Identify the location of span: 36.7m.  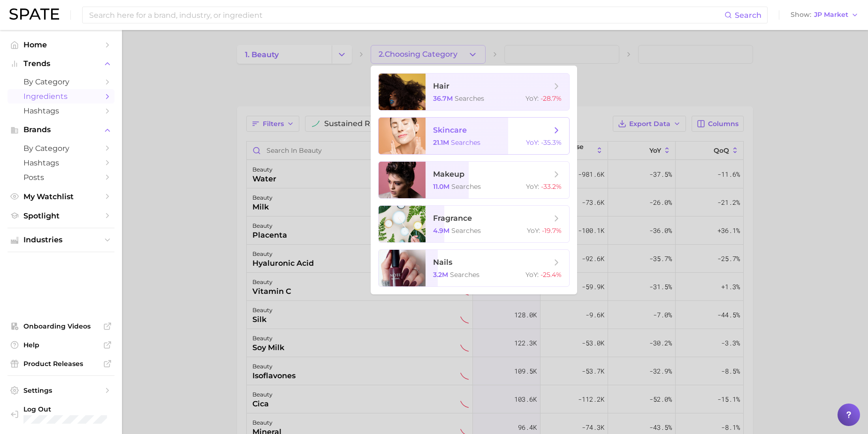
(443, 99).